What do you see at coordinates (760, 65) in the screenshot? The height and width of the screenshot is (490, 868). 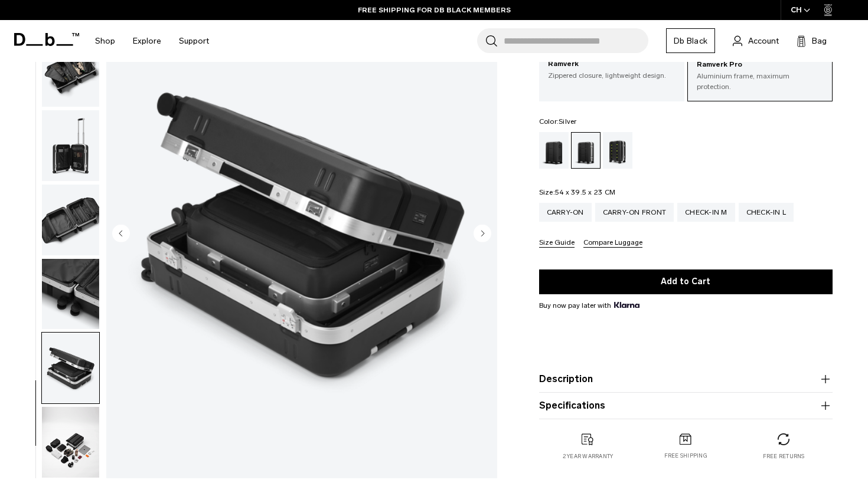 I see `p: Ramverk Pro` at bounding box center [760, 65].